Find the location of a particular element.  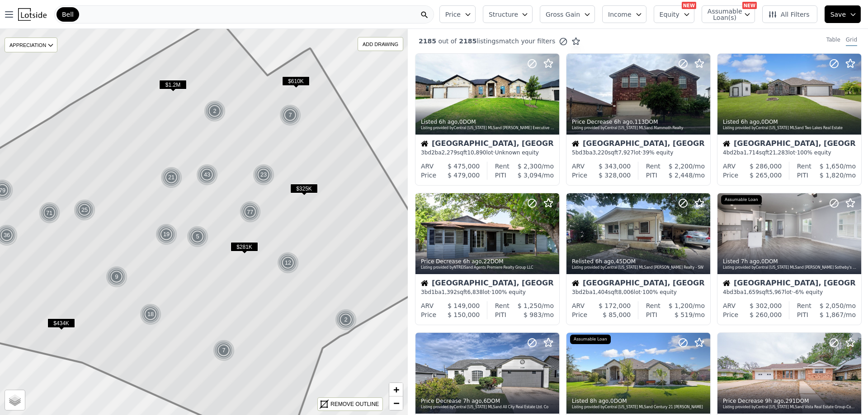

span: $ 983 is located at coordinates (532, 315).